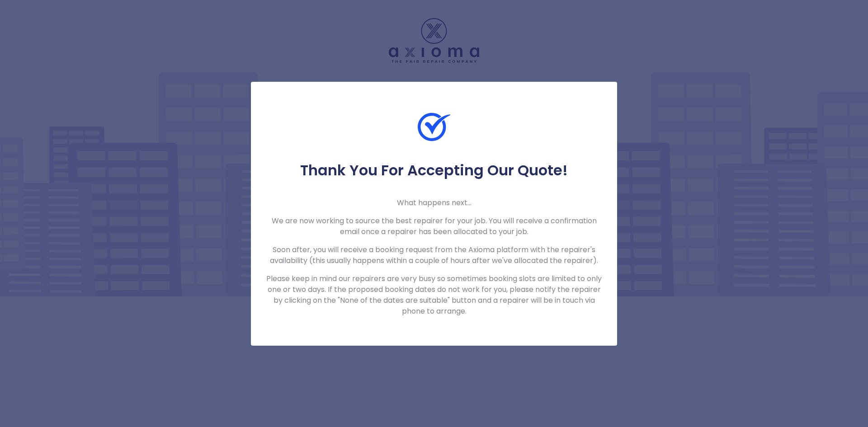 The height and width of the screenshot is (427, 868). What do you see at coordinates (434, 170) in the screenshot?
I see `h5: Thank You For Accepting Our Quote!` at bounding box center [434, 170].